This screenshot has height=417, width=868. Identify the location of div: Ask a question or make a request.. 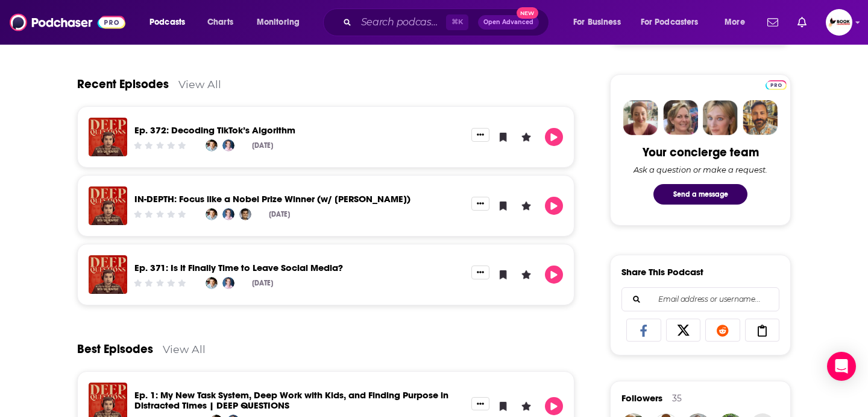
(701, 169).